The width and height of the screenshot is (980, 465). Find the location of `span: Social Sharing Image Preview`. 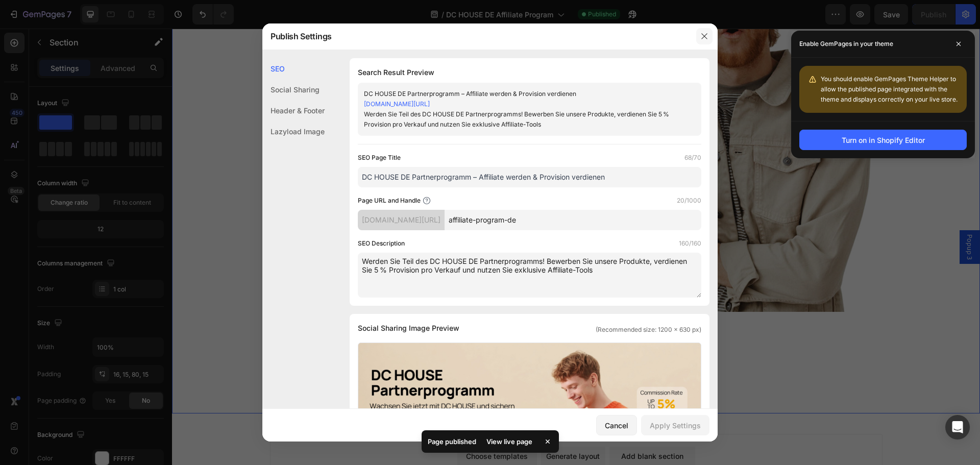

span: Social Sharing Image Preview is located at coordinates (408, 329).